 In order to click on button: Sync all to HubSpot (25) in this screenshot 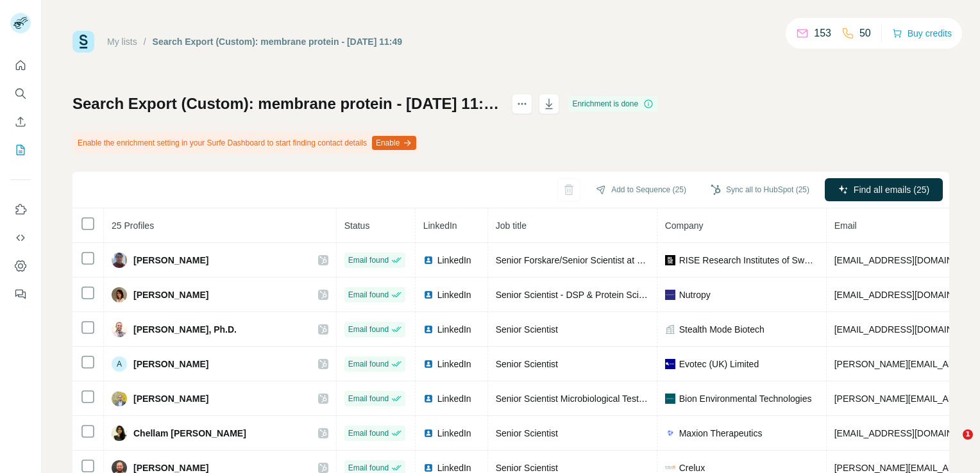, I will do `click(761, 190)`.